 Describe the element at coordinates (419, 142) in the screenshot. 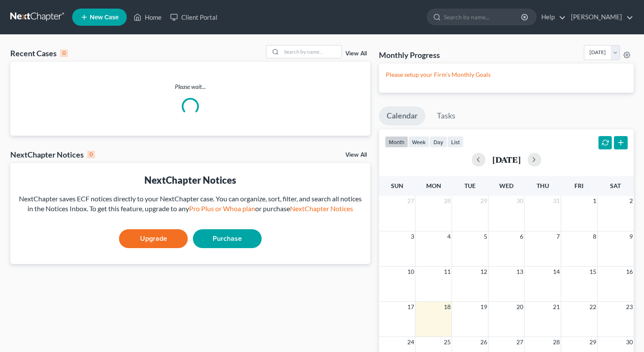

I see `button: week` at that location.